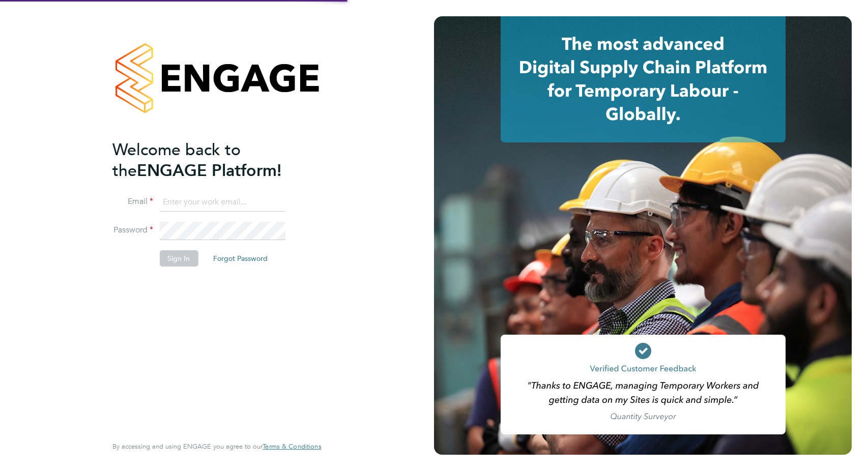  What do you see at coordinates (178, 258) in the screenshot?
I see `button: Sign In` at bounding box center [178, 258].